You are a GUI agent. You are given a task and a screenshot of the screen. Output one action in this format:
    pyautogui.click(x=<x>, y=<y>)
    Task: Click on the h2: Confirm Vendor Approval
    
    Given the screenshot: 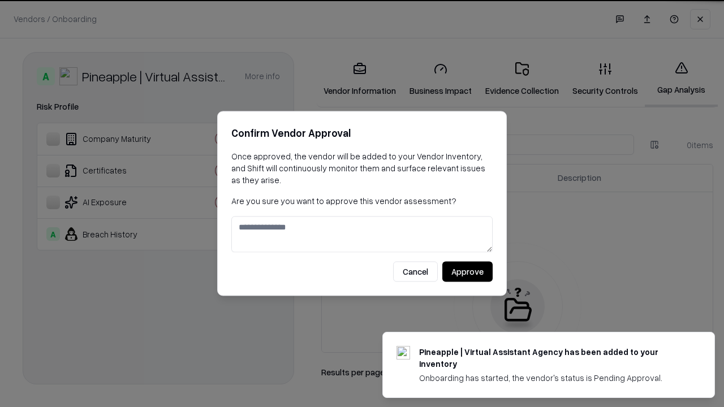 What is the action you would take?
    pyautogui.click(x=362, y=133)
    